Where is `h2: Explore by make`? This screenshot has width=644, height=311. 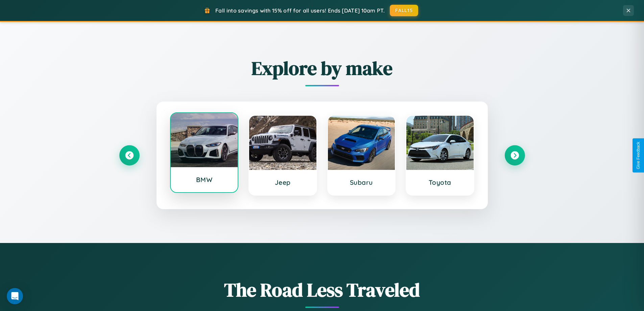
h2: Explore by make is located at coordinates (322, 68).